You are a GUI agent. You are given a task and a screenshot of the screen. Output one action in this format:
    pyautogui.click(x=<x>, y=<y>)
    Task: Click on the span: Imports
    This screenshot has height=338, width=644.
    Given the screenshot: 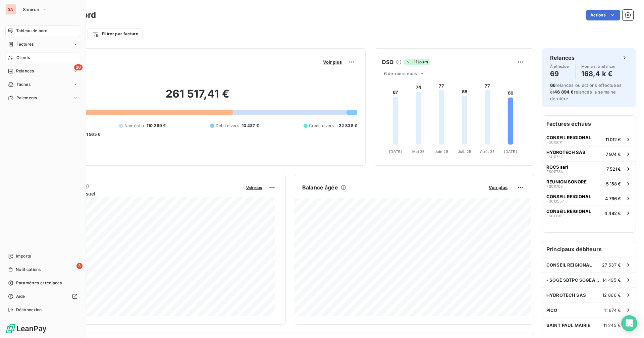 What is the action you would take?
    pyautogui.click(x=23, y=256)
    